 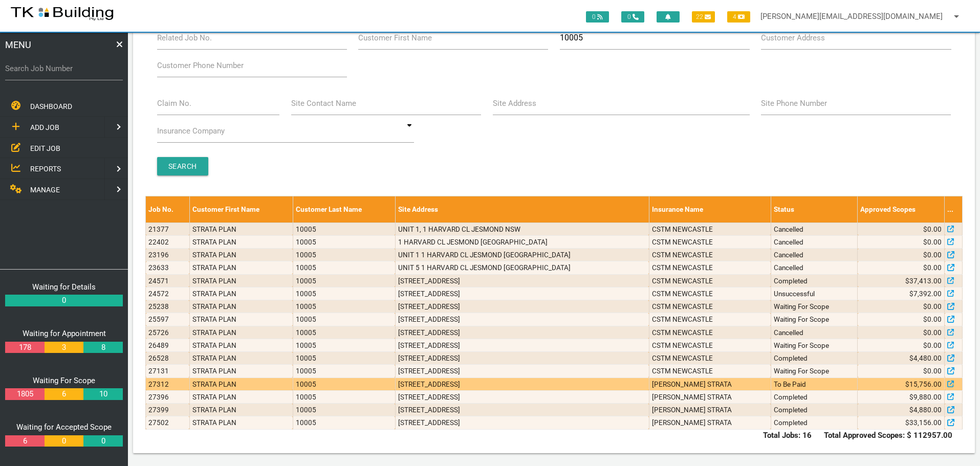 What do you see at coordinates (103, 394) in the screenshot?
I see `a: 10` at bounding box center [103, 394].